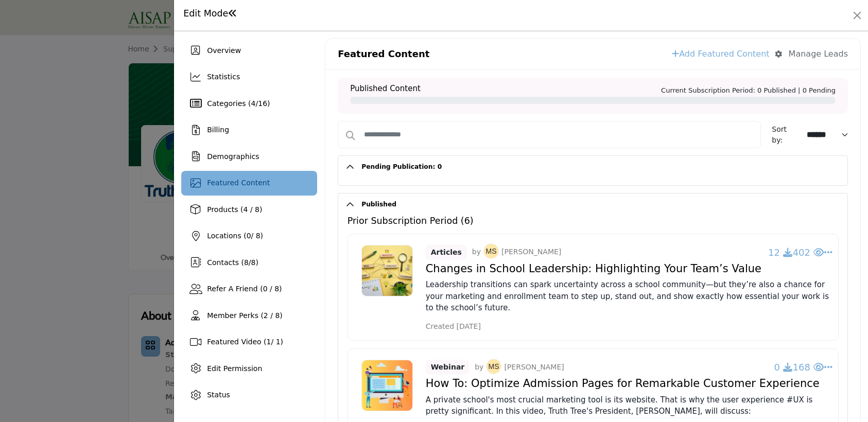 Image resolution: width=868 pixels, height=422 pixels. I want to click on a: Add Featured Content, so click(720, 54).